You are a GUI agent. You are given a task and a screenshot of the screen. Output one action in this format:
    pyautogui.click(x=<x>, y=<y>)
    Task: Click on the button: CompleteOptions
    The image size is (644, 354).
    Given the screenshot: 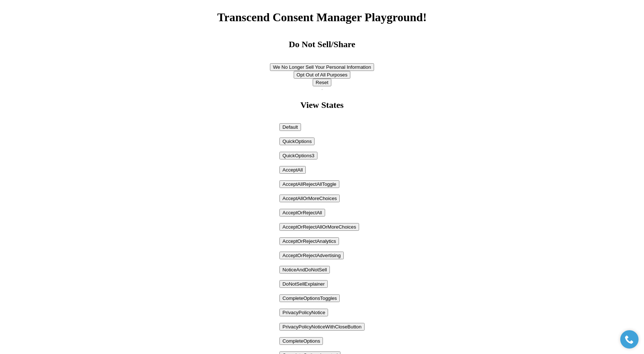 What is the action you would take?
    pyautogui.click(x=301, y=340)
    